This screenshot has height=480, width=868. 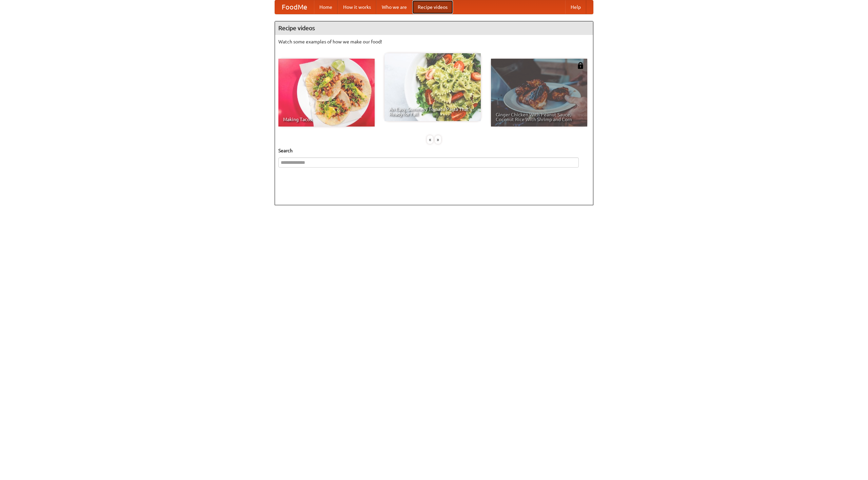 I want to click on a: An Easy, Summery Tomato Pasta That's Ready for Fall, so click(x=432, y=87).